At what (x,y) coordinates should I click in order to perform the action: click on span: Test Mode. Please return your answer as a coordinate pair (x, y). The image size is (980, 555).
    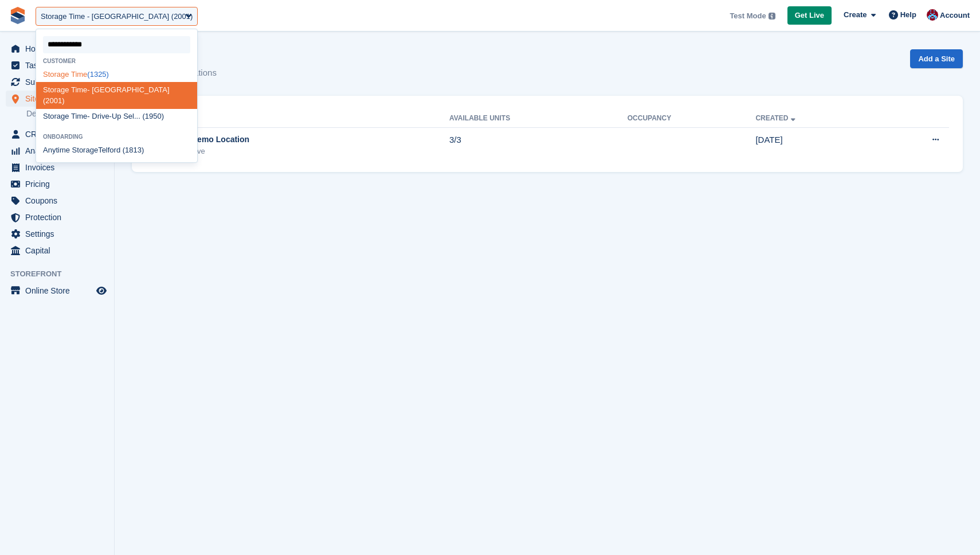
    Looking at the image, I should click on (747, 16).